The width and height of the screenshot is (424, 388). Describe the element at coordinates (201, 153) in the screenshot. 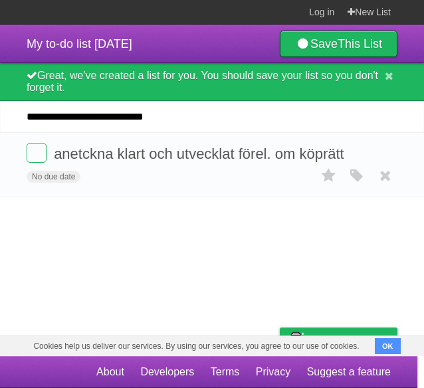

I see `span: anetckna klart och utvecklat förel. om köprätt` at that location.